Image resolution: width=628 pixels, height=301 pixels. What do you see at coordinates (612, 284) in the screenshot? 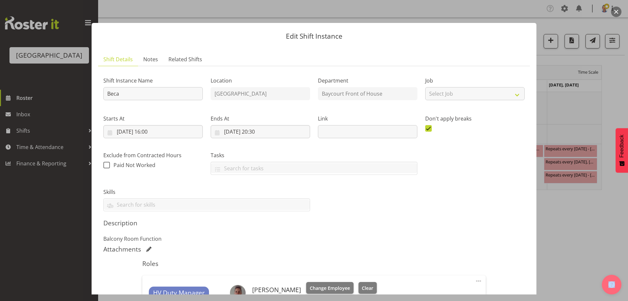
I see `img: help-xxl-2.png` at bounding box center [612, 284].